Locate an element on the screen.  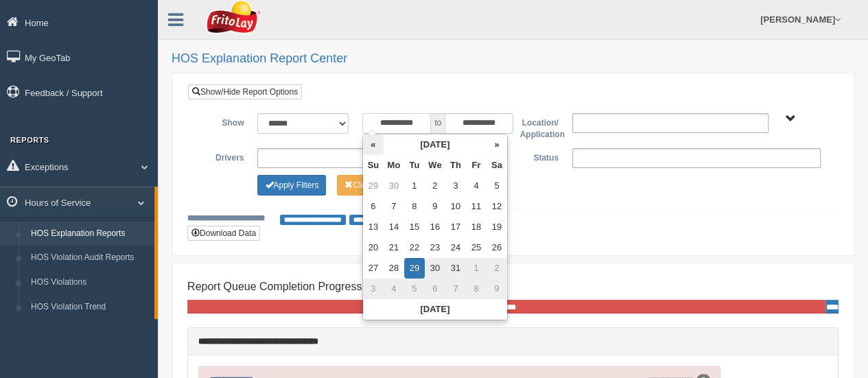
th: We is located at coordinates (435, 165).